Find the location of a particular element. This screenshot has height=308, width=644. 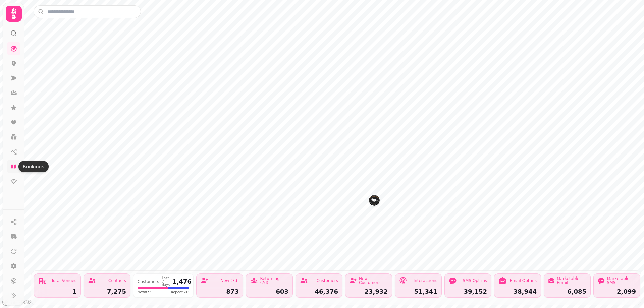

div: 603 is located at coordinates (269, 292).